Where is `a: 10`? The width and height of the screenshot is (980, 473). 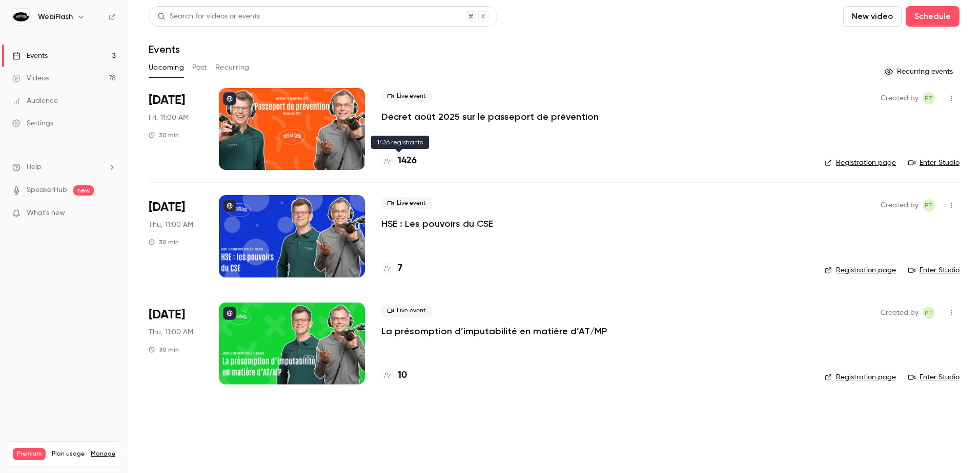
a: 10 is located at coordinates (394, 376).